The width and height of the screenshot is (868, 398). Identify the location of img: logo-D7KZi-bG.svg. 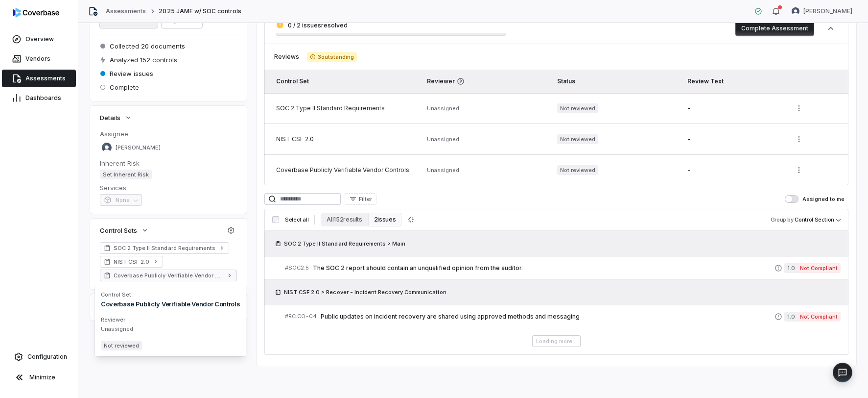
(36, 13).